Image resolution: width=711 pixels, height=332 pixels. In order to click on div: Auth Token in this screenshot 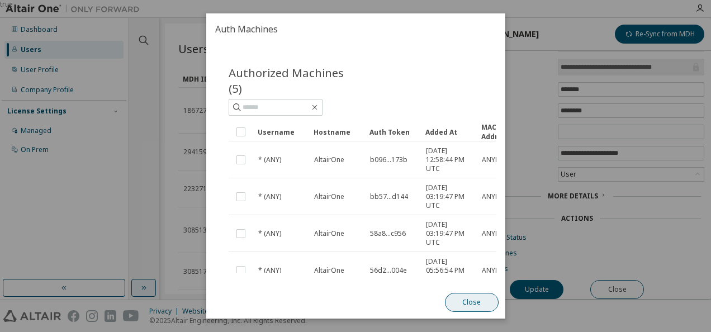, I will do `click(393, 132)`.